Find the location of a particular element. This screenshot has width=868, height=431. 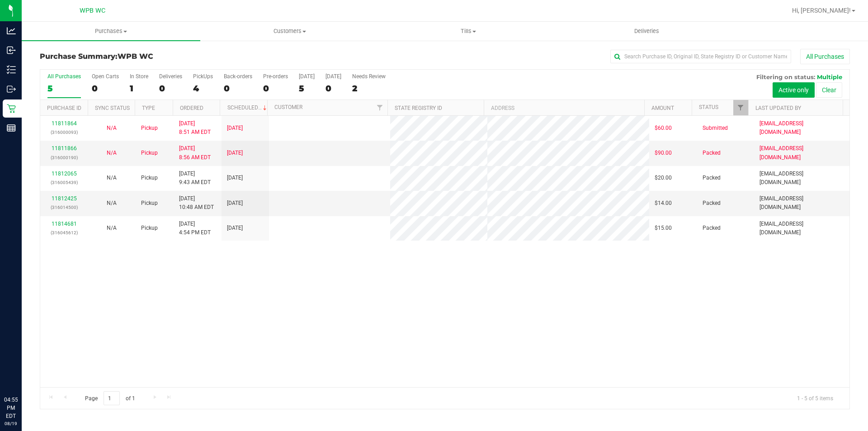

h3: Purchase Summary: is located at coordinates (175, 56).